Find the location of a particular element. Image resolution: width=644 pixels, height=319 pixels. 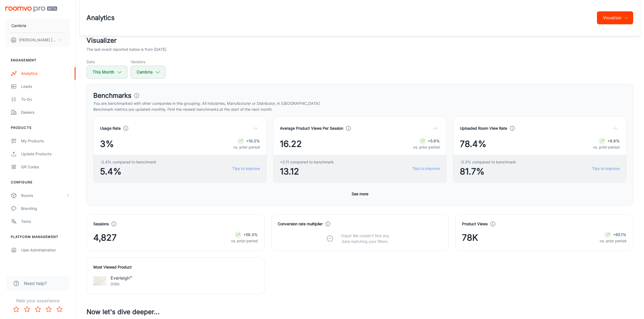

div: Leads is located at coordinates (46, 86).